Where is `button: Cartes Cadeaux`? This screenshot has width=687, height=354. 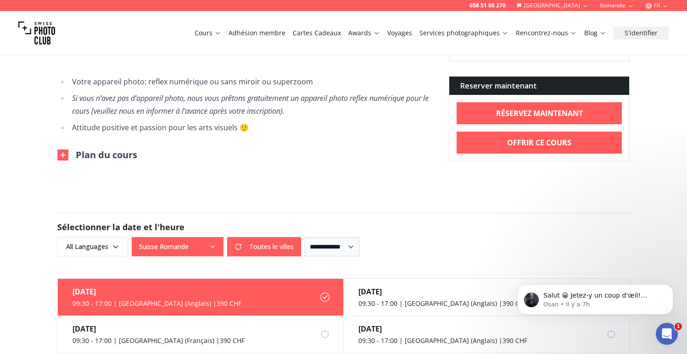
button: Cartes Cadeaux is located at coordinates (317, 33).